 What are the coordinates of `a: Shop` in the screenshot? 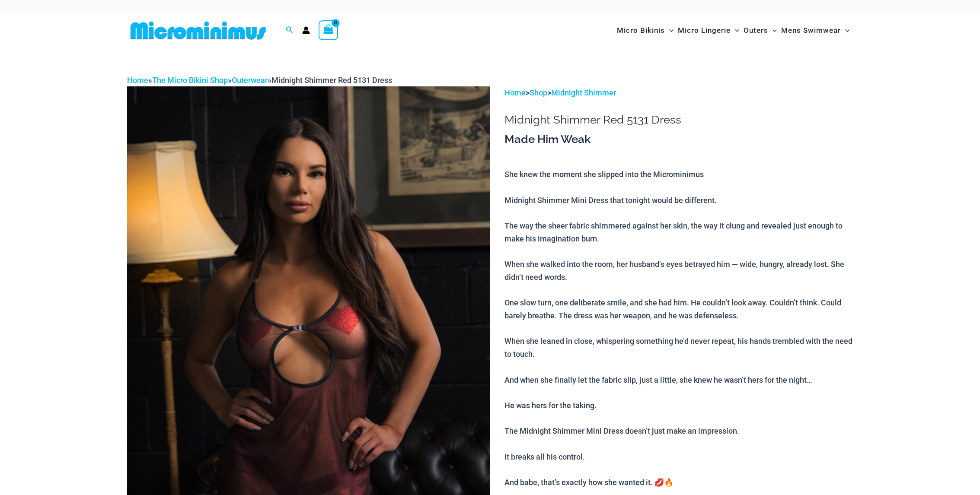 It's located at (538, 92).